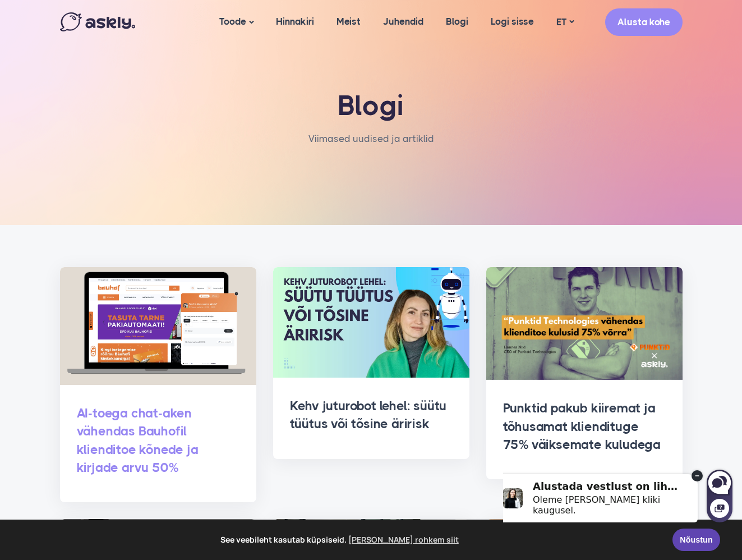 This screenshot has height=560, width=742. I want to click on span: Punktid pakub kiiremat ja tõhusamat kliendituge 75% väiksemate kuludega, so click(582, 425).